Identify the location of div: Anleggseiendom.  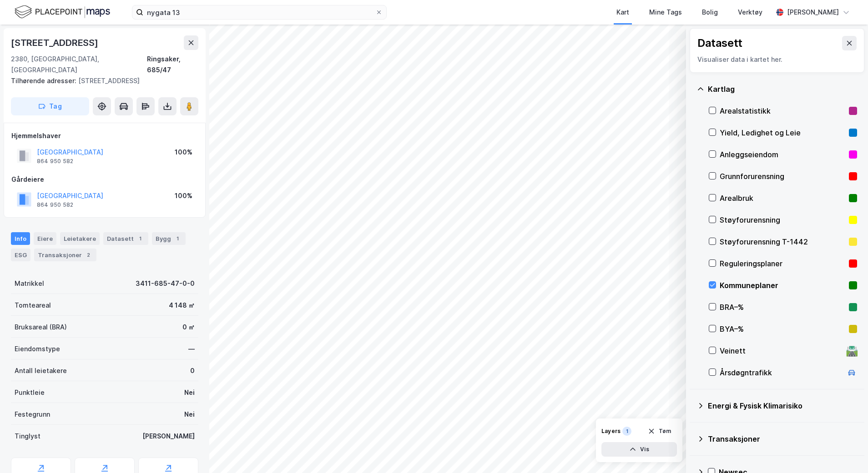
(783, 155).